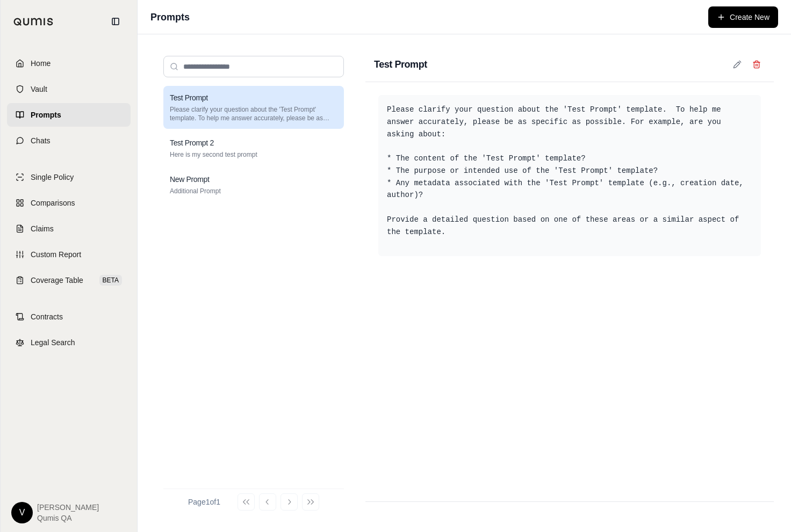 This screenshot has width=791, height=532. What do you see at coordinates (69, 203) in the screenshot?
I see `a: Comparisons` at bounding box center [69, 203].